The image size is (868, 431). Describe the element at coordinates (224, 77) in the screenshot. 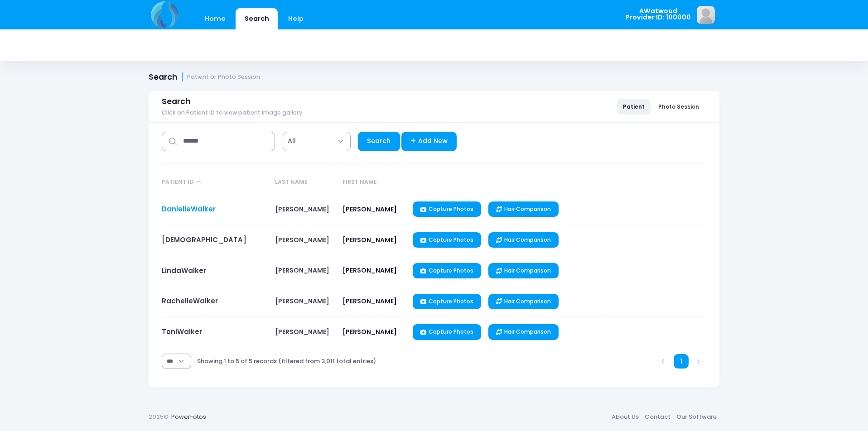

I see `small: Patient or Photo Session` at that location.